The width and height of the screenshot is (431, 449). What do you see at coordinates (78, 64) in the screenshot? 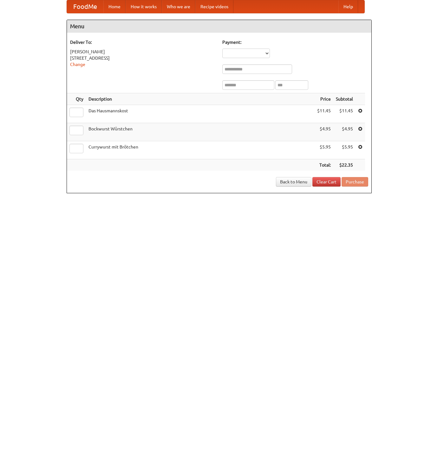
I see `a: Change` at bounding box center [78, 64].